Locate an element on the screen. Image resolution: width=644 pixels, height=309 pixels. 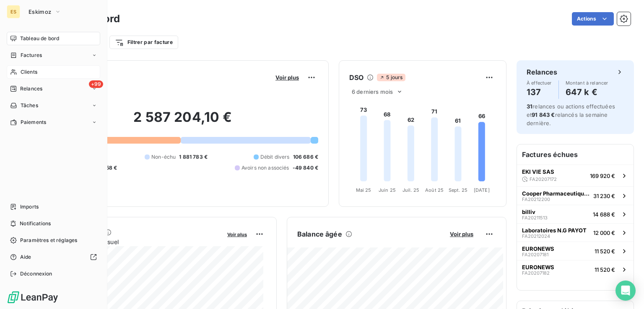
div: ES is located at coordinates (13, 12).